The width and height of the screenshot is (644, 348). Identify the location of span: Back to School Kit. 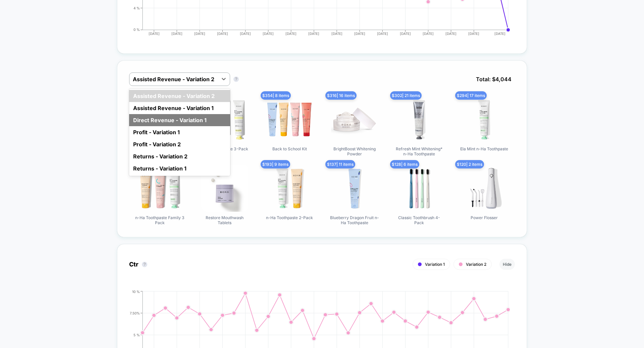
(290, 149).